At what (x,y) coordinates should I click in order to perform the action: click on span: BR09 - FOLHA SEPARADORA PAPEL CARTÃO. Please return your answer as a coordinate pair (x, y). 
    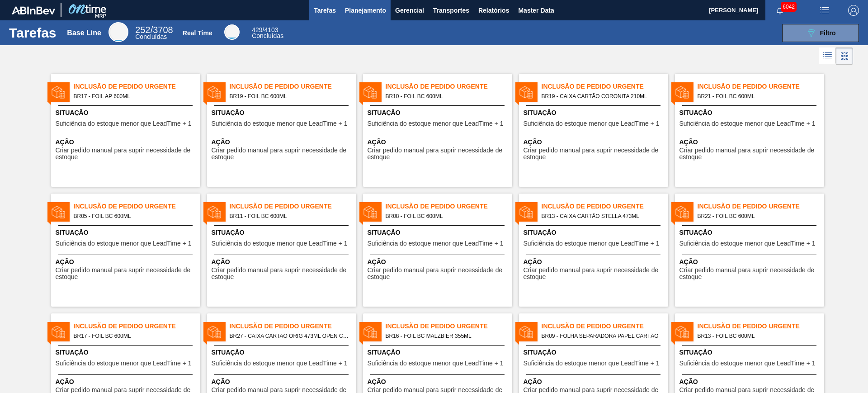
    Looking at the image, I should click on (601, 336).